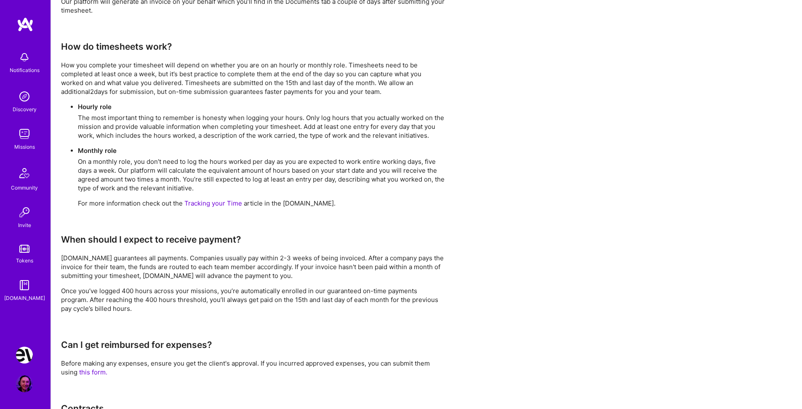 This screenshot has width=802, height=409. I want to click on img: teamwork, so click(24, 134).